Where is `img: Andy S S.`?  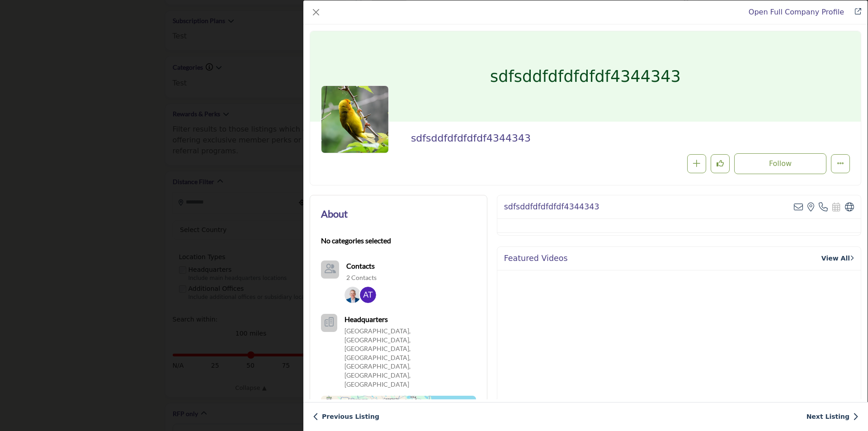
img: Andy S S. is located at coordinates (352, 295).